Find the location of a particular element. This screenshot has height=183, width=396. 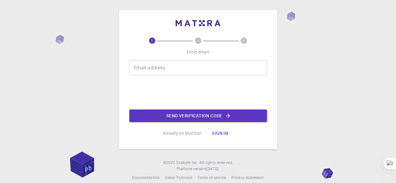

a: Terms of service is located at coordinates (211, 178).